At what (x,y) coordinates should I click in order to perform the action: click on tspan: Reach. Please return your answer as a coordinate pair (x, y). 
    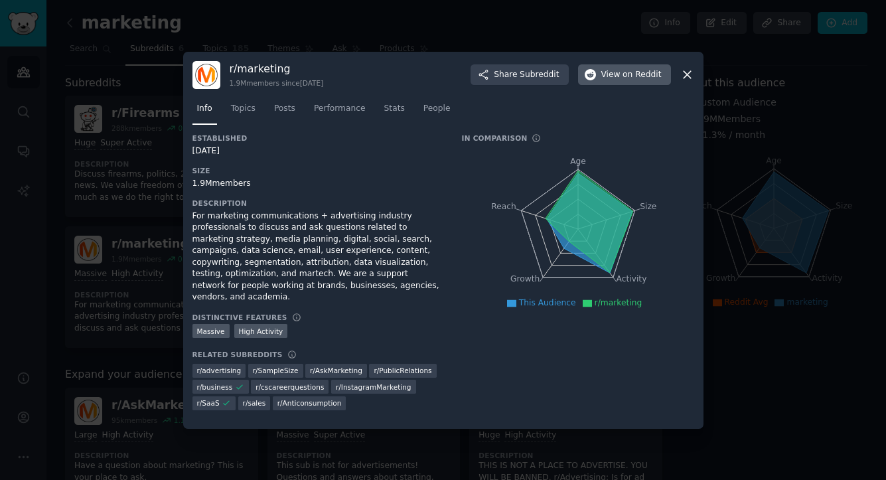
    Looking at the image, I should click on (504, 206).